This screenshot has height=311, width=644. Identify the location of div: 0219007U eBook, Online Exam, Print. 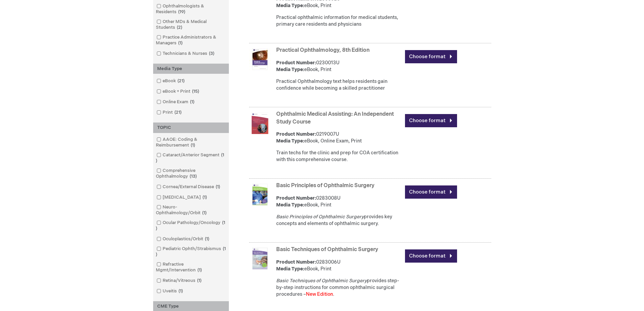
(339, 138).